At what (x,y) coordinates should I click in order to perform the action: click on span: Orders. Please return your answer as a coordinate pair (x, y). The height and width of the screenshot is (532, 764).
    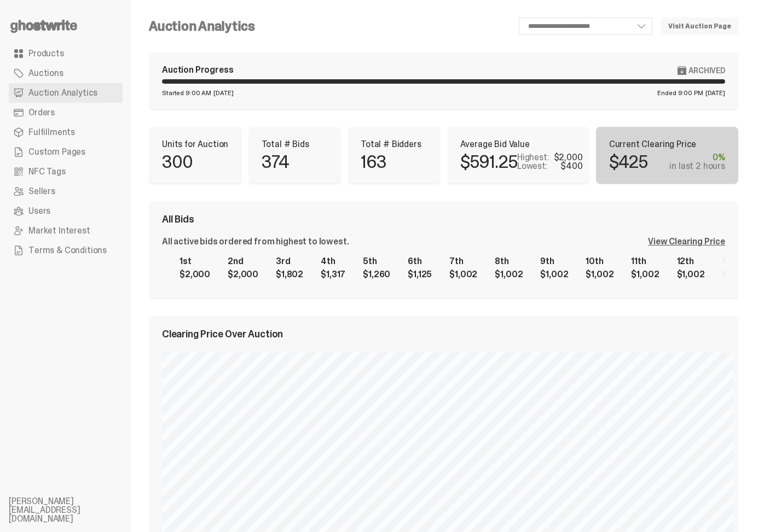
    Looking at the image, I should click on (42, 113).